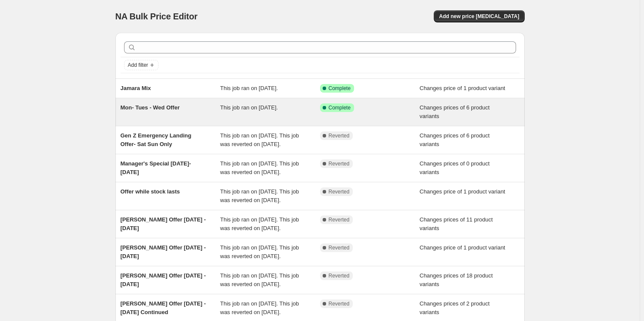  Describe the element at coordinates (150, 107) in the screenshot. I see `span: Mon- Tues - Wed Offer` at that location.